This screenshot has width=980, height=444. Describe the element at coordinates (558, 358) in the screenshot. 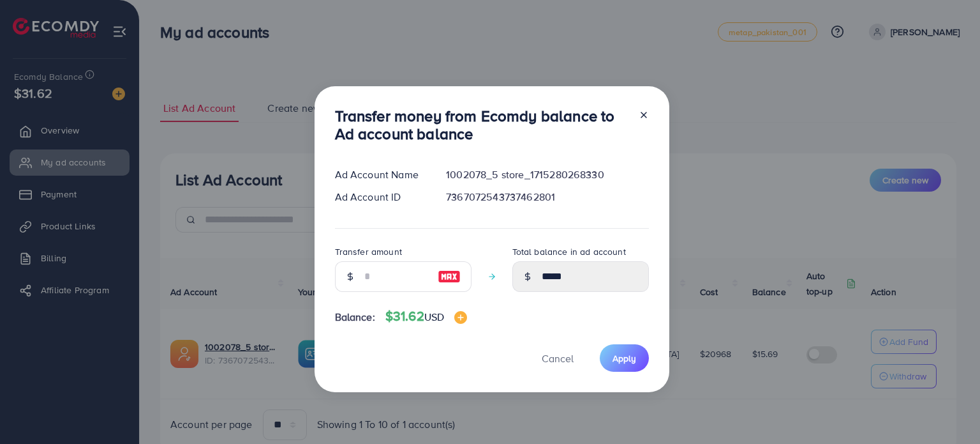

I see `button: Cancel` at that location.